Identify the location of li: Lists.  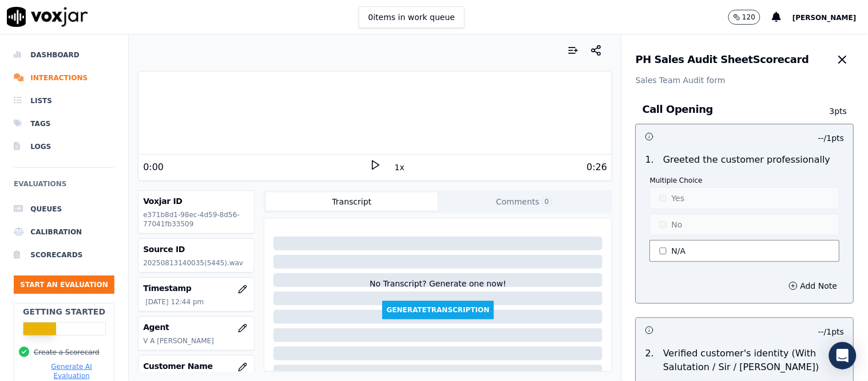
(64, 101).